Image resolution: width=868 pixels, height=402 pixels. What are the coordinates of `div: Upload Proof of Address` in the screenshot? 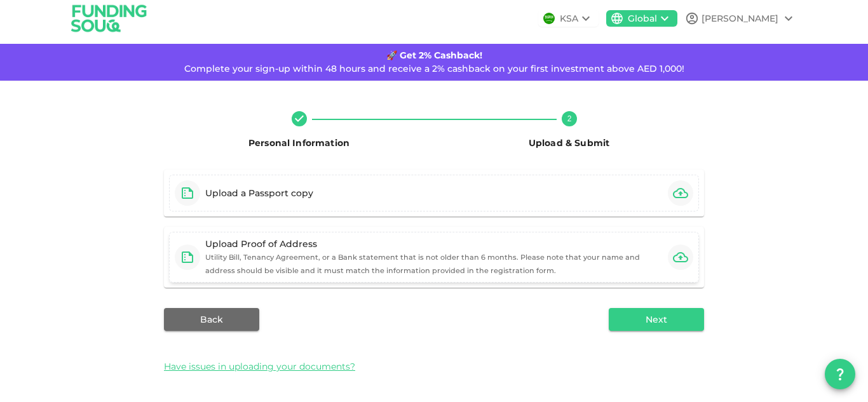 It's located at (434, 244).